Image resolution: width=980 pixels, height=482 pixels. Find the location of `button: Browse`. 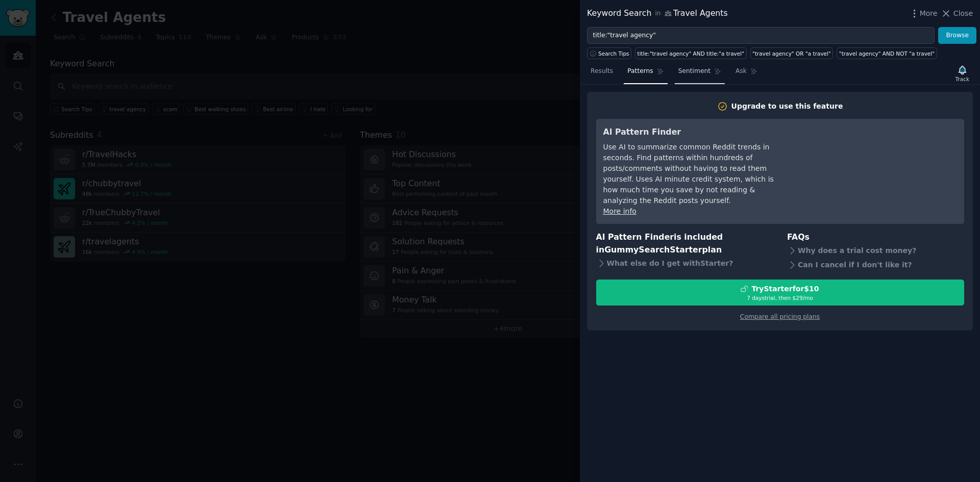

button: Browse is located at coordinates (957, 36).